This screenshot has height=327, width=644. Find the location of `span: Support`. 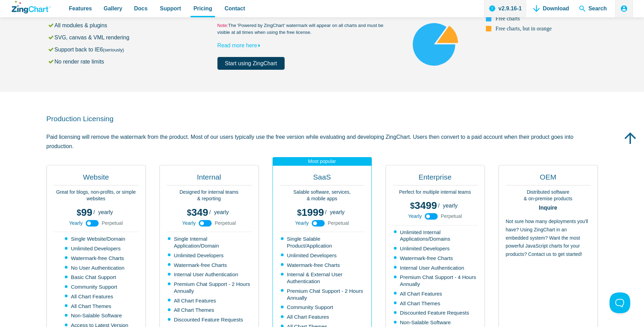

span: Support is located at coordinates (170, 9).